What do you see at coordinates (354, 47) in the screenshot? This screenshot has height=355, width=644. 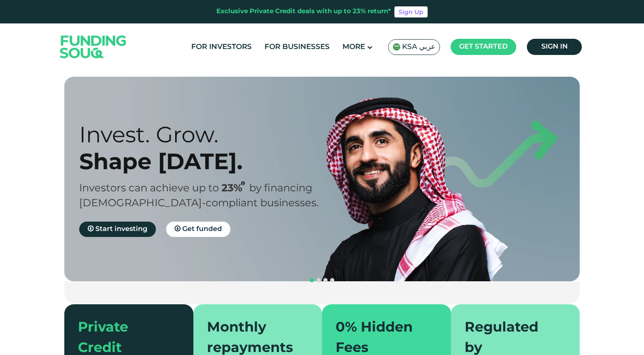 I see `span: More` at bounding box center [354, 47].